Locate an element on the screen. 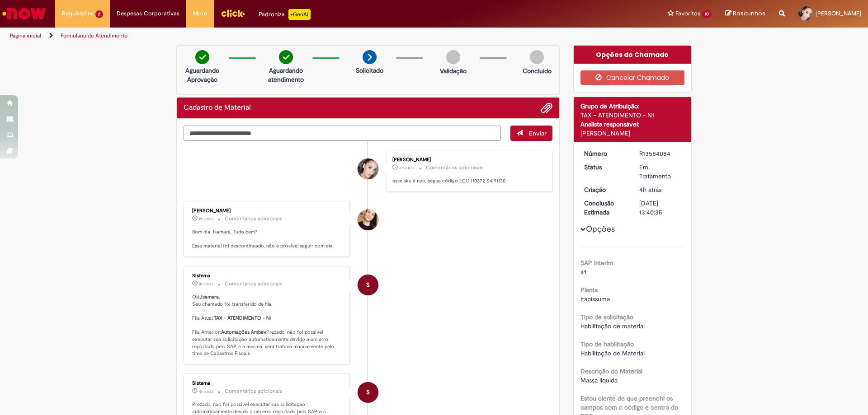  h2: Cadastro de Material Histórico de tíquete is located at coordinates (217, 108).